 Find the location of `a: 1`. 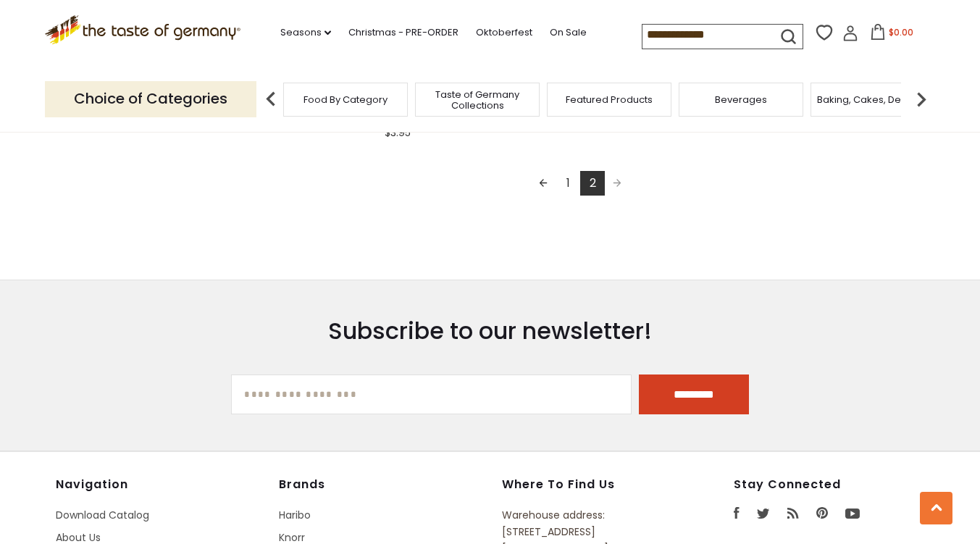

a: 1 is located at coordinates (568, 184).